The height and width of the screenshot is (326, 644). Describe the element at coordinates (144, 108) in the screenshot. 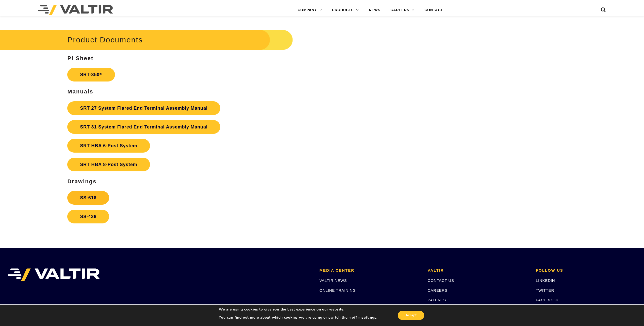

I see `a: SRT 27 System Flared End Terminal Assembly Manual` at that location.